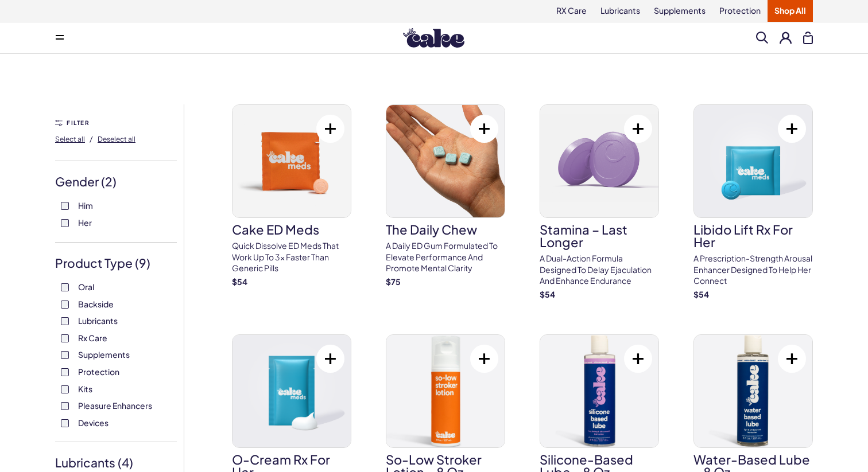  What do you see at coordinates (86, 287) in the screenshot?
I see `span: Oral` at bounding box center [86, 287].